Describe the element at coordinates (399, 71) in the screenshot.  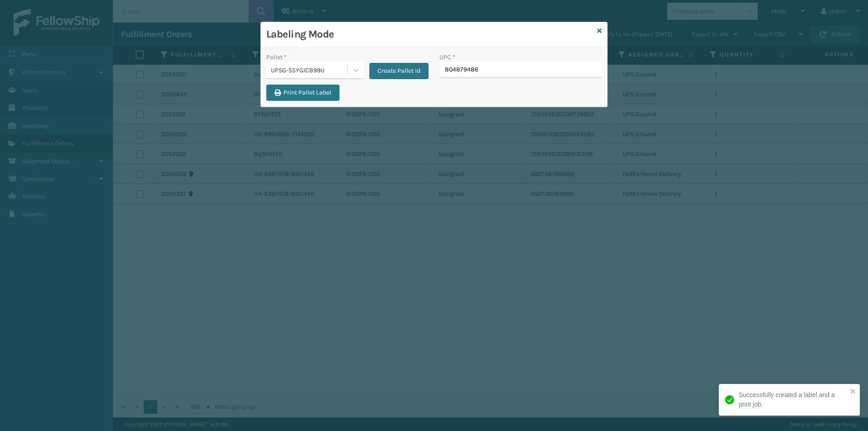
I see `button: Create Pallet Id` at that location.